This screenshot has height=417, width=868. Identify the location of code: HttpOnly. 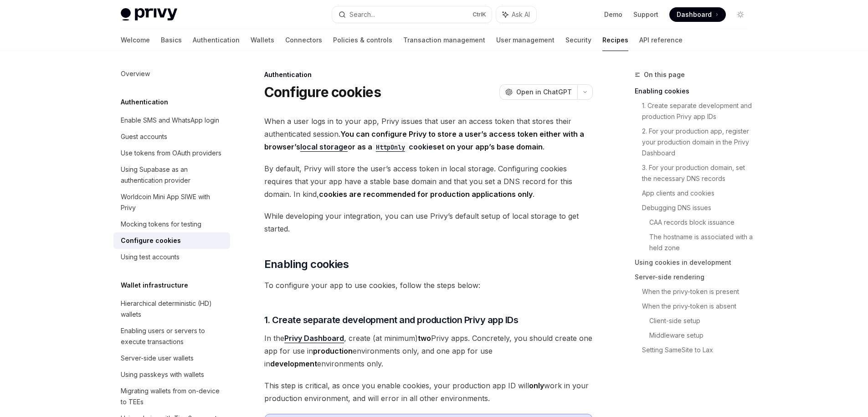
(391, 147).